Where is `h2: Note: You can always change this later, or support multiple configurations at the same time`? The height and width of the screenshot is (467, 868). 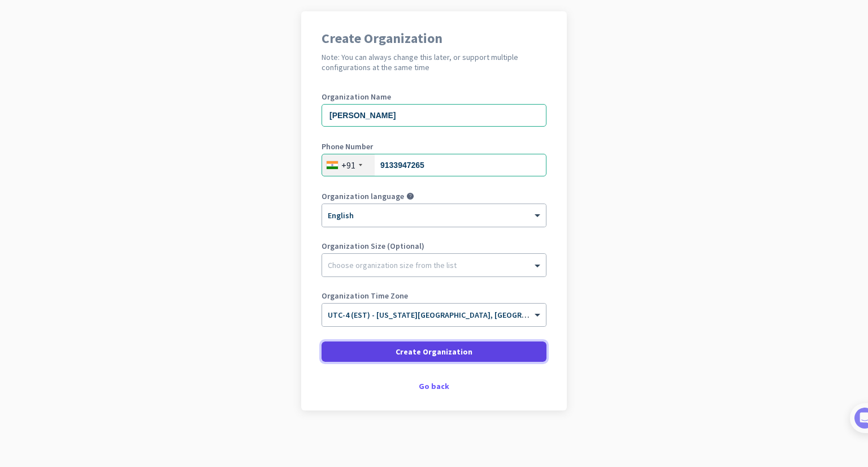
h2: Note: You can always change this later, or support multiple configurations at the same time is located at coordinates (434, 62).